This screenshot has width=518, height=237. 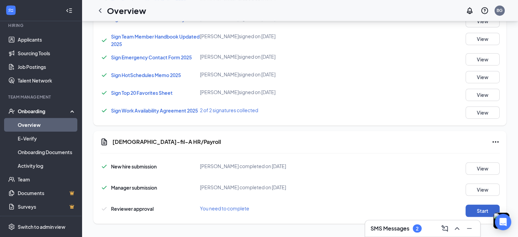 What do you see at coordinates (47, 193) in the screenshot?
I see `a: DocumentsCrown` at bounding box center [47, 193].